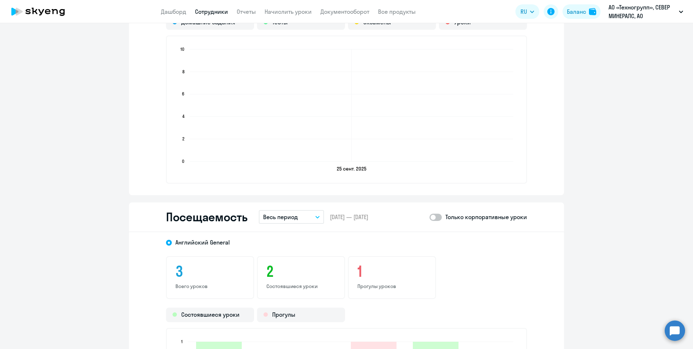  Describe the element at coordinates (486, 217) in the screenshot. I see `p: Только корпоративные уроки` at that location.